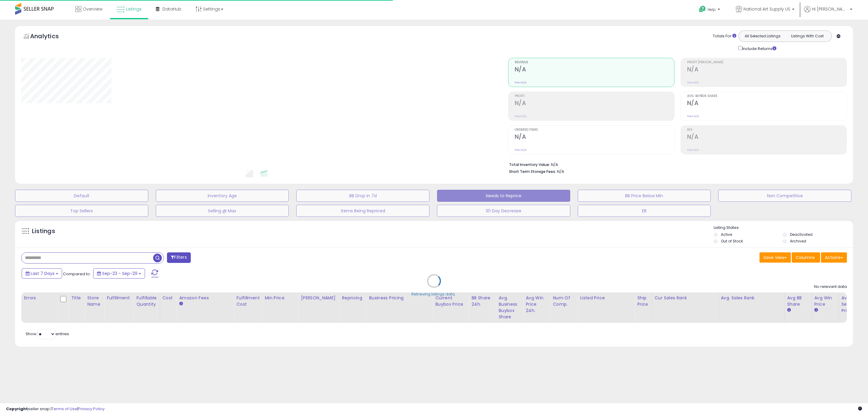  I want to click on span: Listings, so click(134, 9).